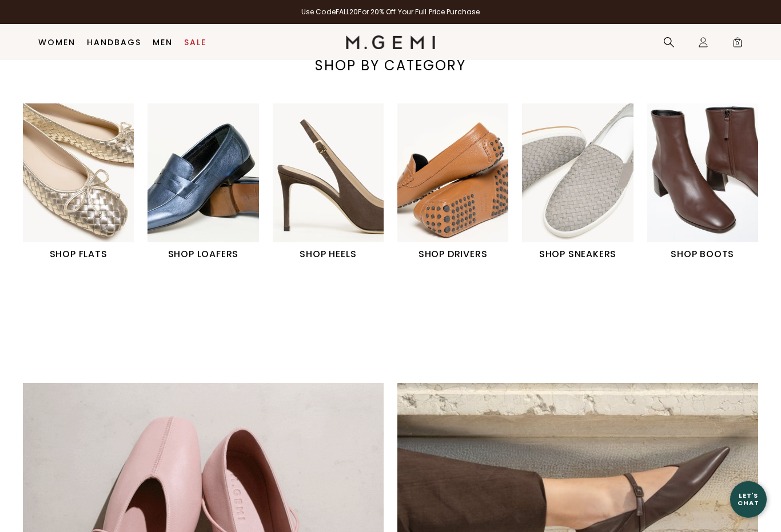 The width and height of the screenshot is (781, 532). Describe the element at coordinates (738, 45) in the screenshot. I see `span: 0` at that location.